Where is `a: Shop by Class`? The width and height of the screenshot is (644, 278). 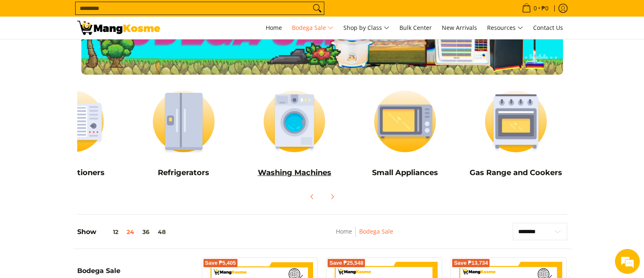
a: Shop by Class is located at coordinates (366, 28).